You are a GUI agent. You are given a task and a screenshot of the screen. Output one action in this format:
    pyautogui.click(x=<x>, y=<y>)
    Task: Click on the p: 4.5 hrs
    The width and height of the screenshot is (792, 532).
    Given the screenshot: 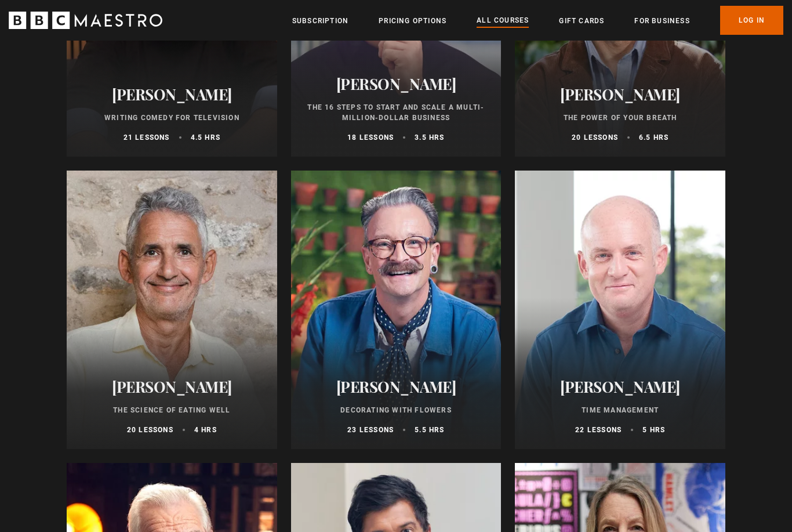 What is the action you would take?
    pyautogui.click(x=205, y=137)
    